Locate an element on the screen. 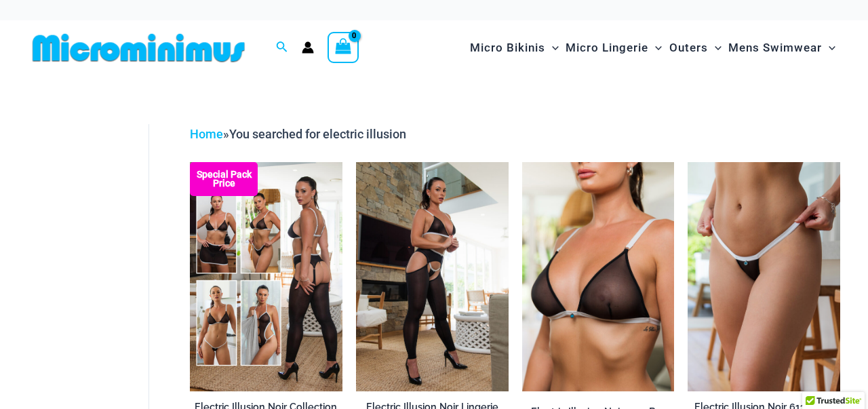  img: MM SHOP LOGO FLAT is located at coordinates (139, 48).